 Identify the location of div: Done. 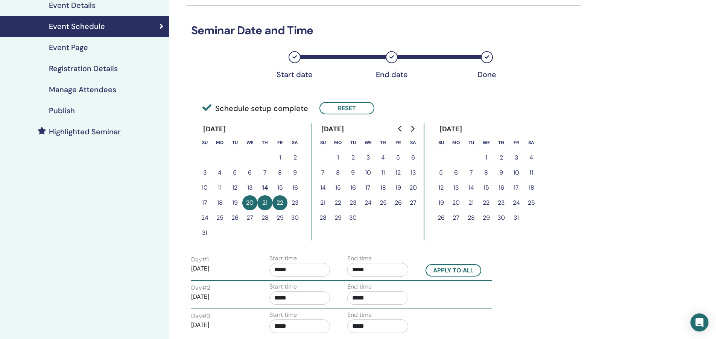
(487, 75).